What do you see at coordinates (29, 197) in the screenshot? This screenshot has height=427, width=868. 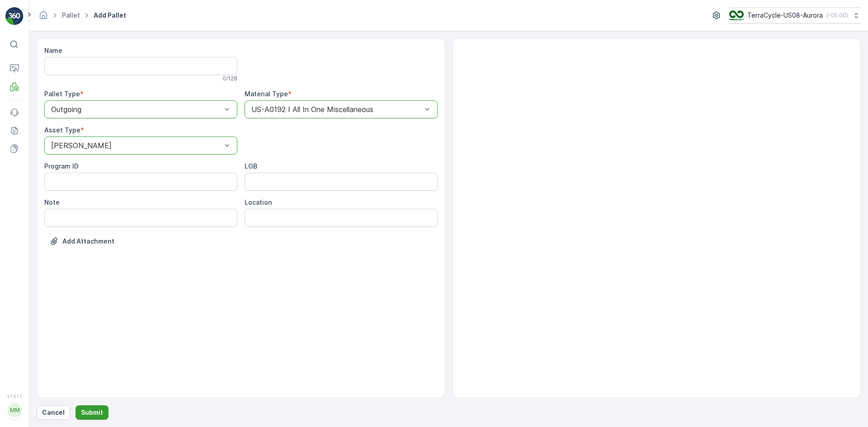 I see `span: Tare Weight :` at bounding box center [29, 197].